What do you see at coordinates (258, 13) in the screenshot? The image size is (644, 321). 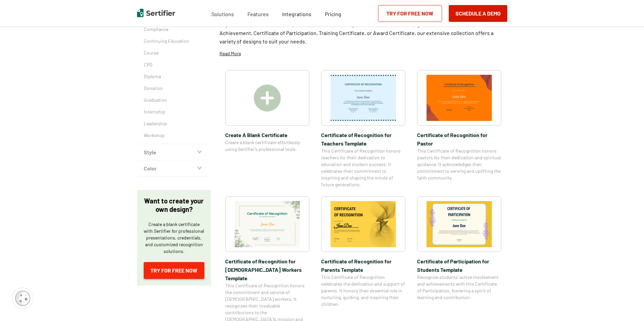 I see `span: Features` at bounding box center [258, 13].